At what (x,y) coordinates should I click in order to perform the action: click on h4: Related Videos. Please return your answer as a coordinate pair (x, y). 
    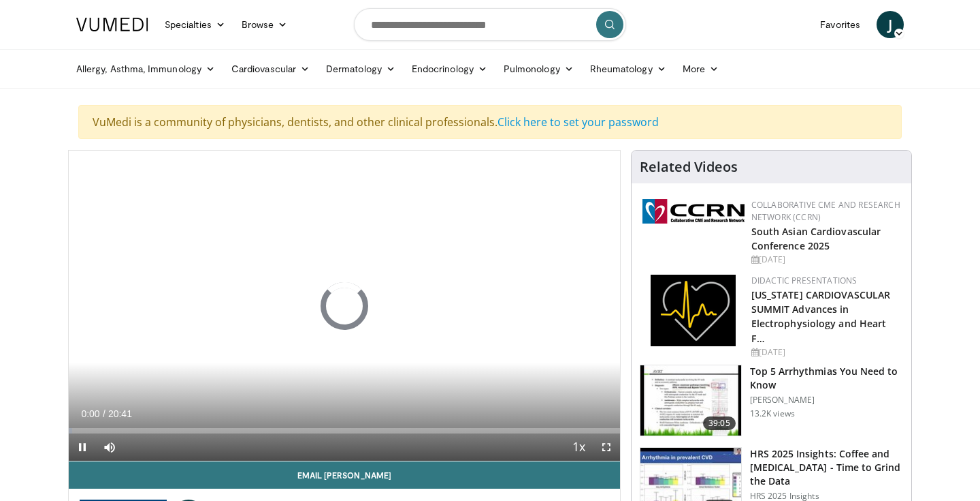
    Looking at the image, I should click on (689, 167).